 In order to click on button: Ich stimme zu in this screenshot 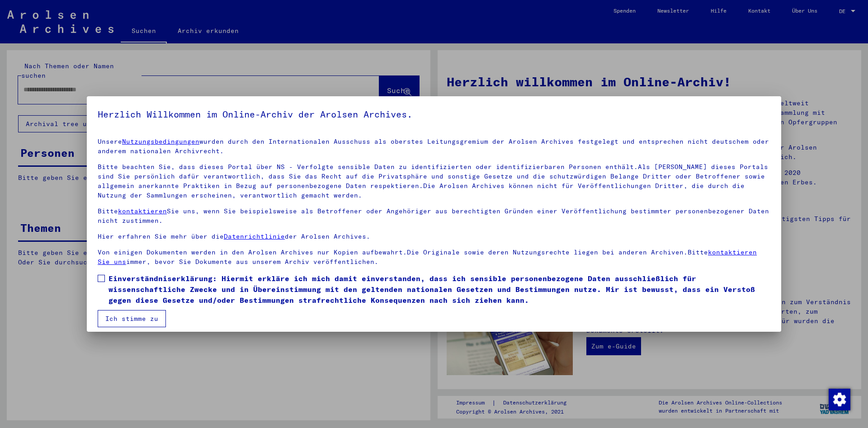, I will do `click(131, 319)`.